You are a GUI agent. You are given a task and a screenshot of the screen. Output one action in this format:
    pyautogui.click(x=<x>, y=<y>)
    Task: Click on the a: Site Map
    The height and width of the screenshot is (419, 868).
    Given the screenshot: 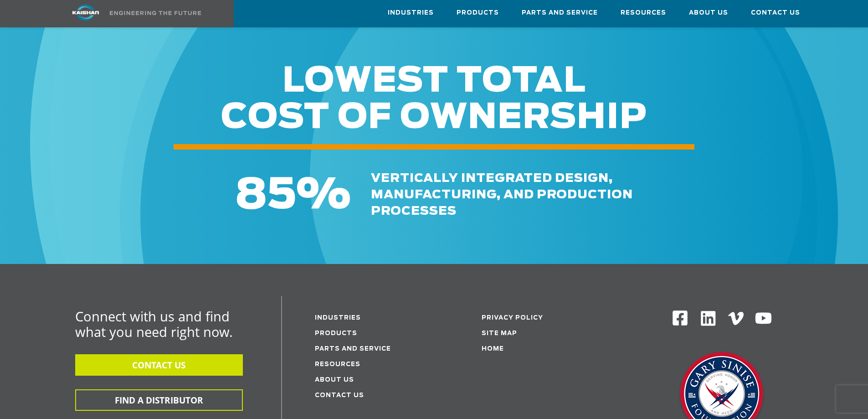 What is the action you would take?
    pyautogui.click(x=499, y=333)
    